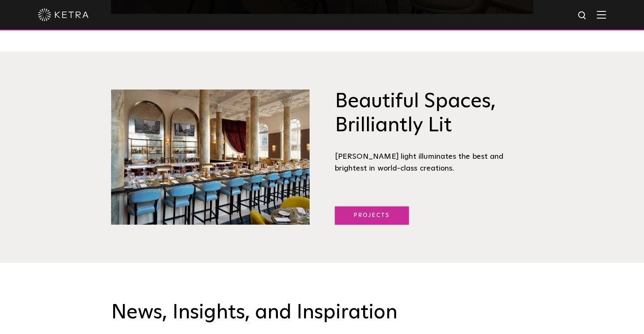 The height and width of the screenshot is (334, 644). What do you see at coordinates (434, 113) in the screenshot?
I see `h3: Beautiful Spaces, Brilliantly Lit` at bounding box center [434, 113].